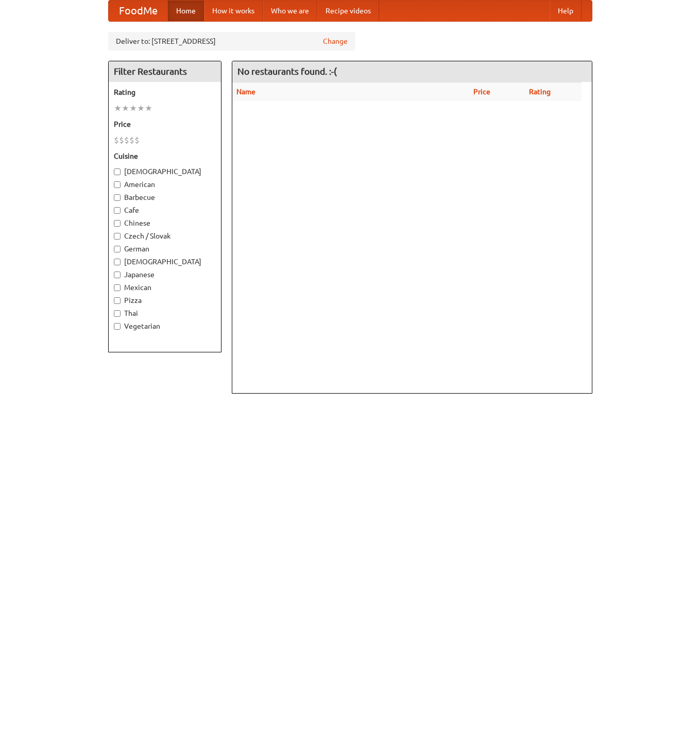  What do you see at coordinates (117, 249) in the screenshot?
I see `input: German` at bounding box center [117, 249].